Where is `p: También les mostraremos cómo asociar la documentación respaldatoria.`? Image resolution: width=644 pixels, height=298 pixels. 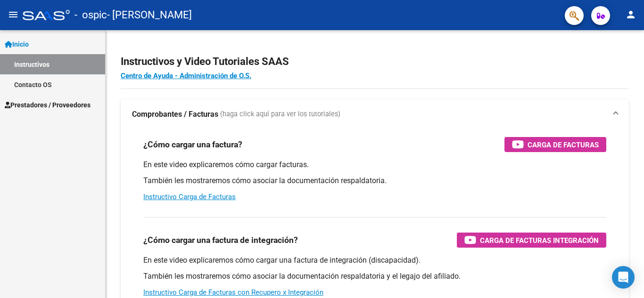 p: También les mostraremos cómo asociar la documentación respaldatoria. is located at coordinates (375, 181).